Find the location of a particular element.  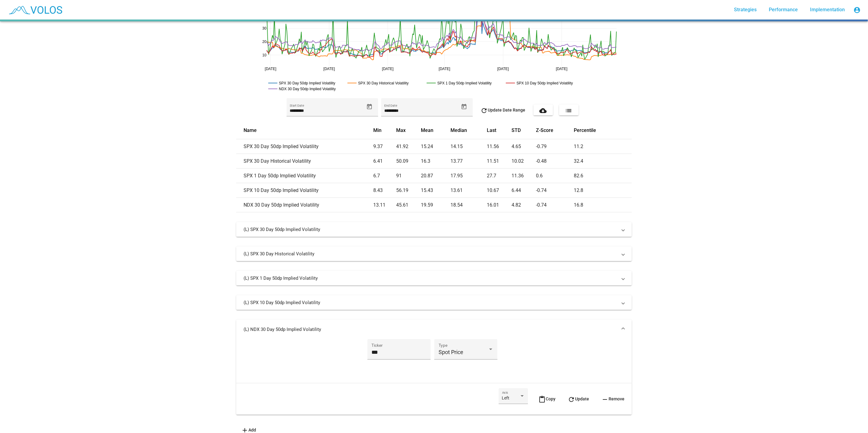

button: Change sorting for last is located at coordinates (492, 130).